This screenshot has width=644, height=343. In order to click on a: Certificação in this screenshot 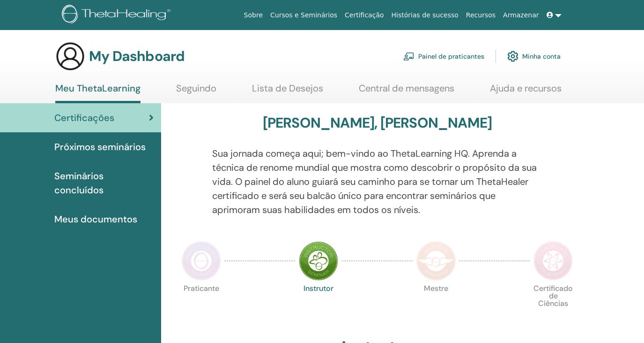, I will do `click(364, 15)`.